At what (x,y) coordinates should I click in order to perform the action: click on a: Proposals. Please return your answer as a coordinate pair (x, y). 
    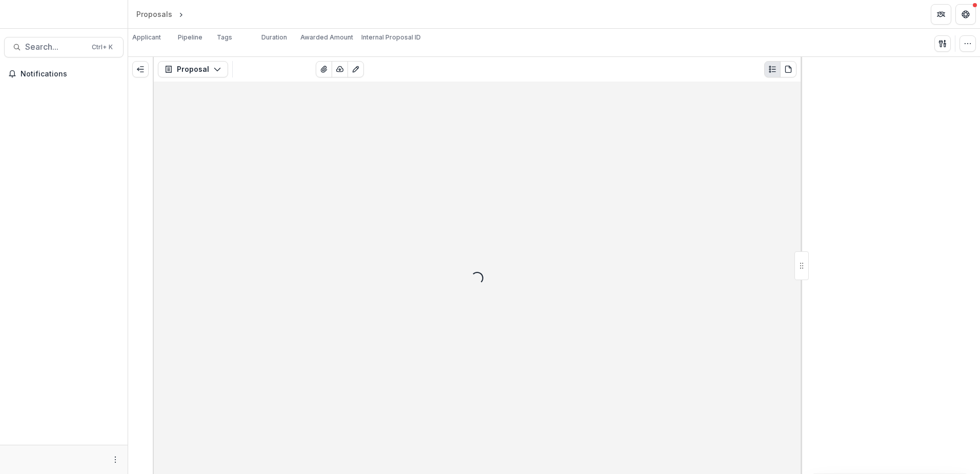
    Looking at the image, I should click on (154, 14).